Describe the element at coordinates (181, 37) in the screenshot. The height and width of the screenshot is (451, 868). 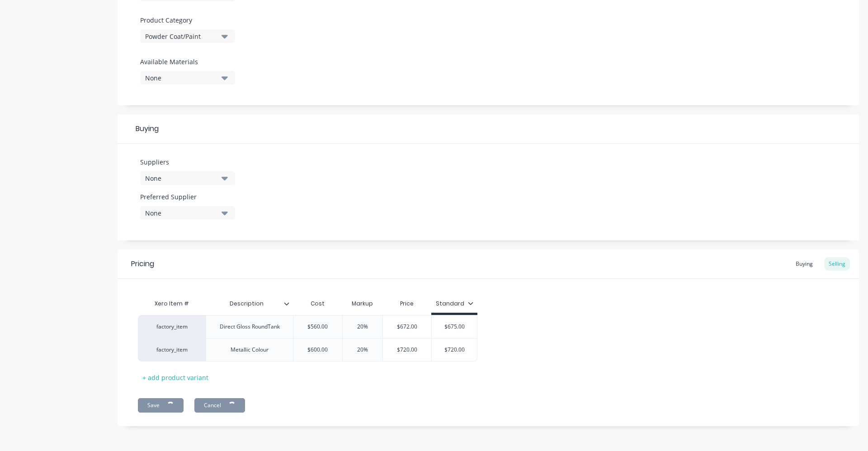
I see `div: Powder Coat/Paint` at that location.